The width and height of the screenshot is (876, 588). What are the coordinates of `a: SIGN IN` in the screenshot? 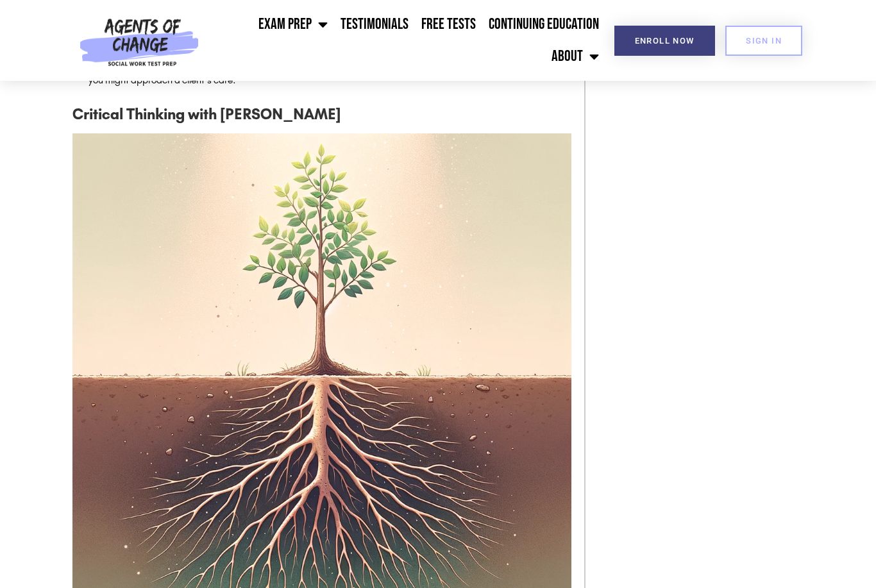 It's located at (764, 41).